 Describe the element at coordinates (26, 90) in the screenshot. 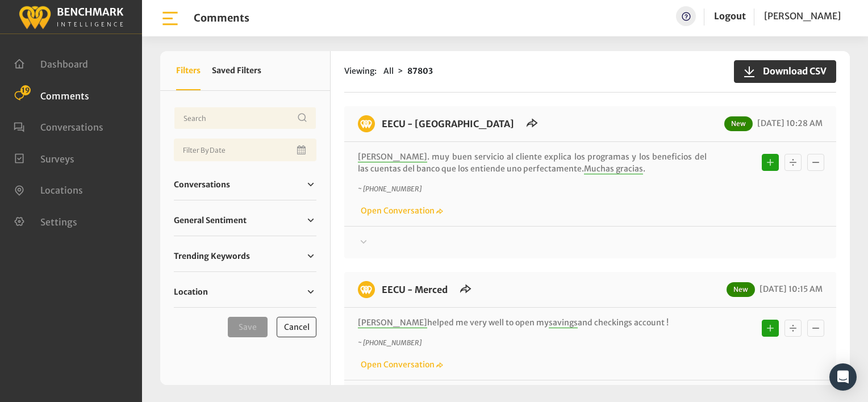

I see `span: 19` at that location.